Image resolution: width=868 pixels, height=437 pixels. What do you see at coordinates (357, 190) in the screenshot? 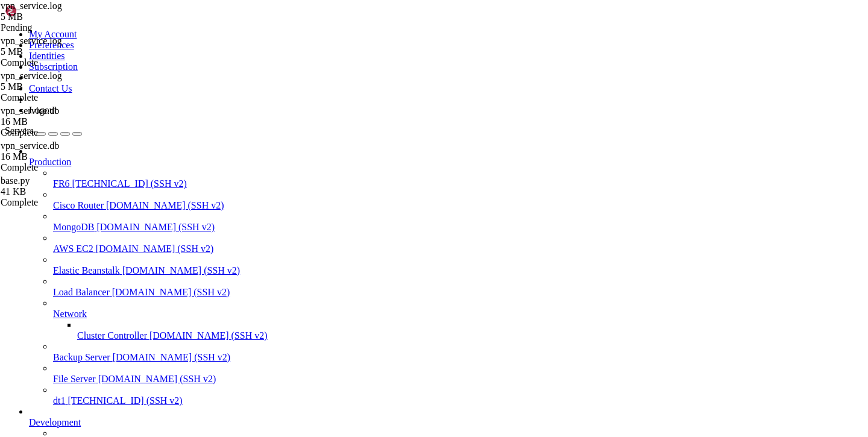
I see `x-row: Expanded Security Maintenance for Applications is not enabled.` at bounding box center [357, 190].